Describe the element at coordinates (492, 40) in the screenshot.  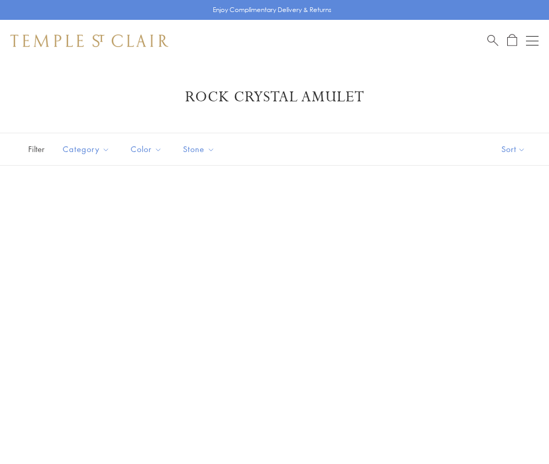
I see `a: Search` at that location.